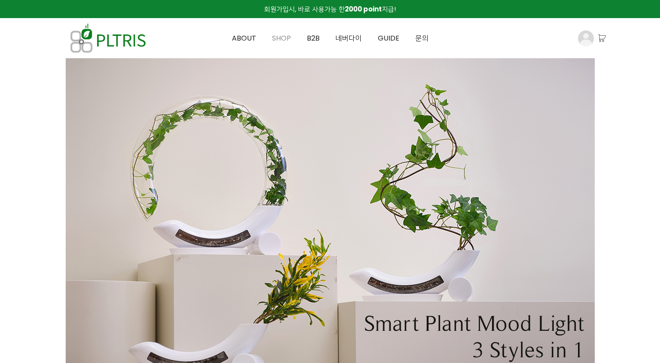  Describe the element at coordinates (363, 9) in the screenshot. I see `strong: 2000 point` at that location.